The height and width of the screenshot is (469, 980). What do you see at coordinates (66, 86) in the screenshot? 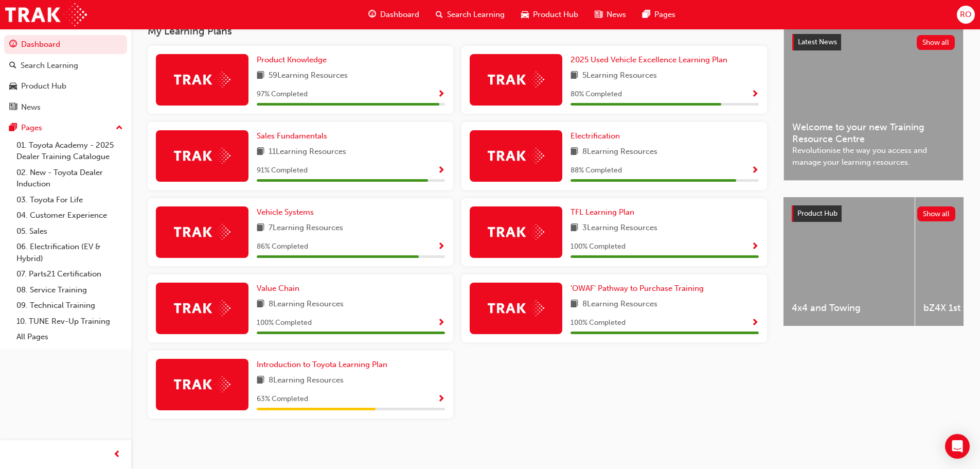
I see `a: Product Hub` at bounding box center [66, 86].